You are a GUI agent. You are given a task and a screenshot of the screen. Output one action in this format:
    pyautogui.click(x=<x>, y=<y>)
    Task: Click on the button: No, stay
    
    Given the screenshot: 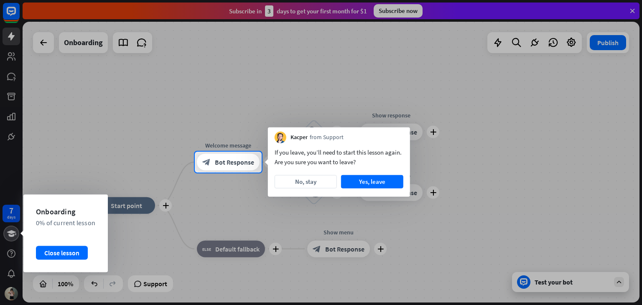 What is the action you would take?
    pyautogui.click(x=305, y=182)
    